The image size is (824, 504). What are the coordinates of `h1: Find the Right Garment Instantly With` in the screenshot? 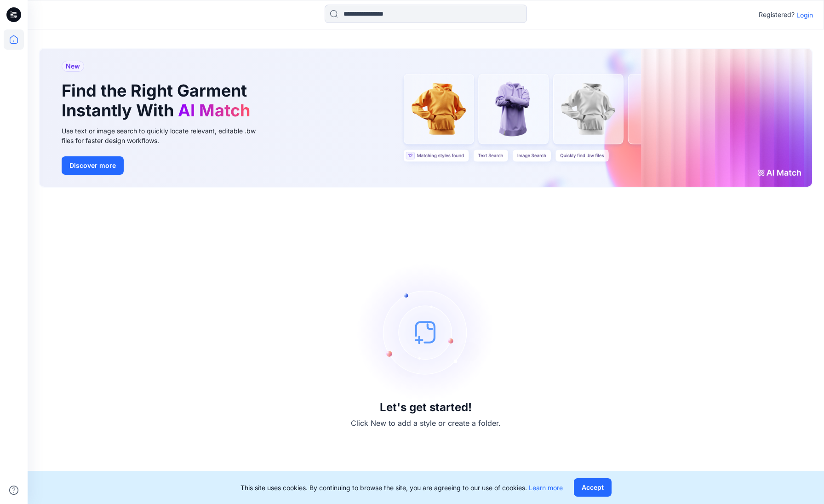 It's located at (159, 101).